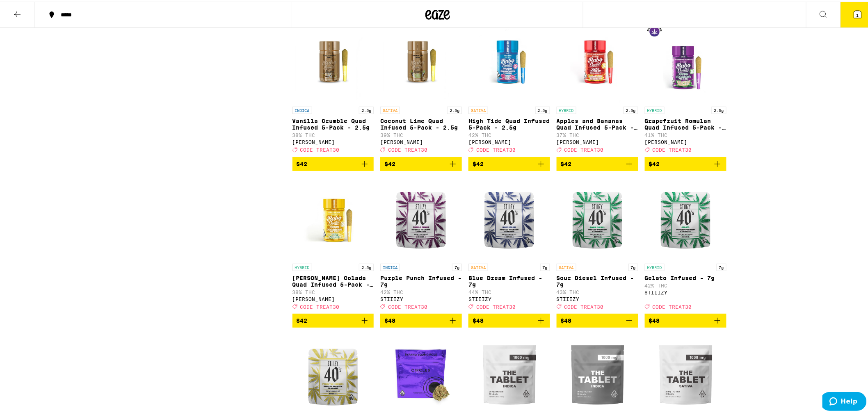 This screenshot has height=415, width=868. What do you see at coordinates (509, 290) in the screenshot?
I see `p: 44% THC` at bounding box center [509, 290].